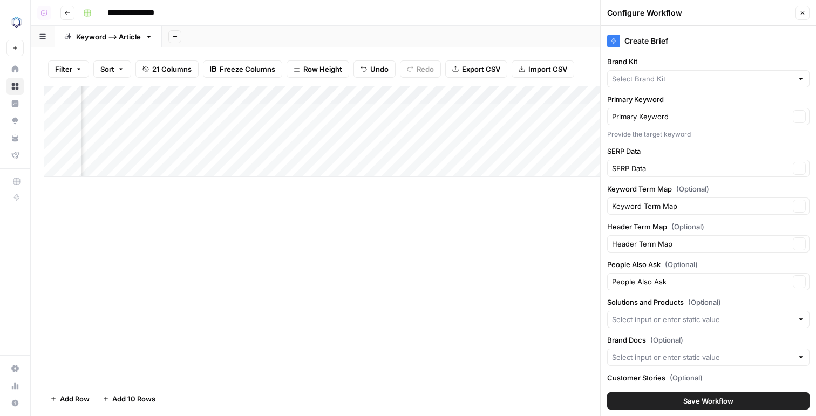  Describe the element at coordinates (15, 104) in the screenshot. I see `a: Insights` at that location.